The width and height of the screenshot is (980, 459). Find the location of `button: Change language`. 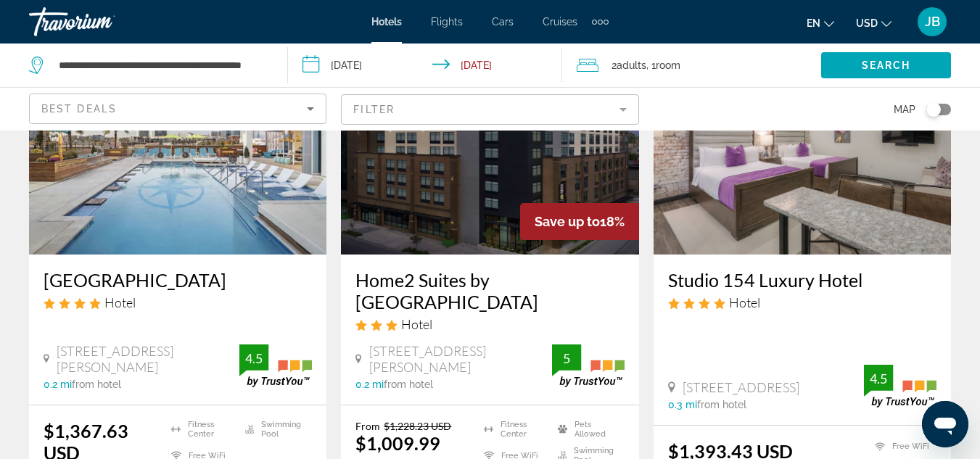

button: Change language is located at coordinates (820, 22).